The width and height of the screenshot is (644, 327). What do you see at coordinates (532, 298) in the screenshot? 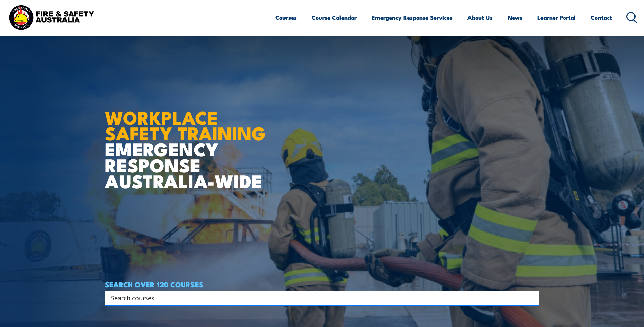
I see `button: Search magnifier button` at bounding box center [532, 298].